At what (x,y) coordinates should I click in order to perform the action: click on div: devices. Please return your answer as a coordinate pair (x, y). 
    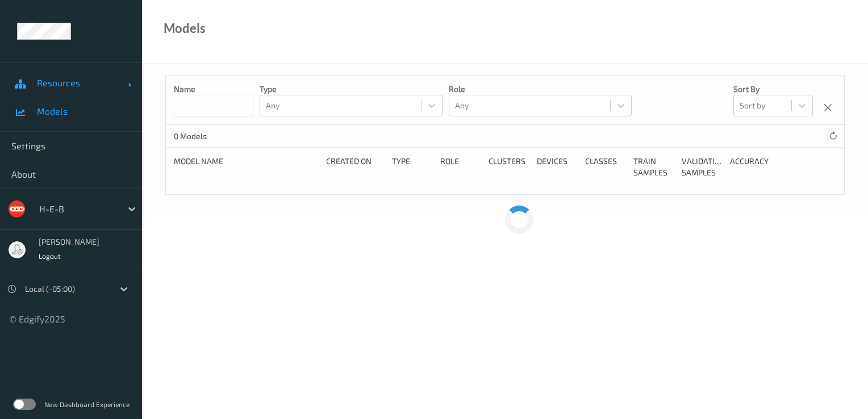
    Looking at the image, I should click on (557, 167).